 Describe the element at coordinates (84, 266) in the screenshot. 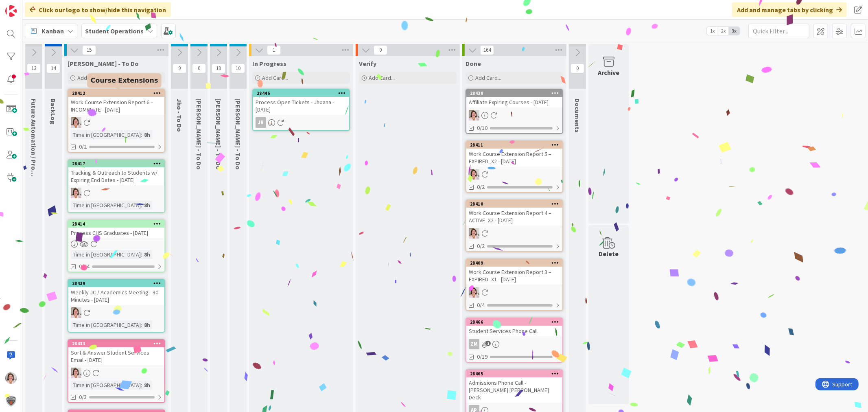

I see `span: 0/14` at that location.